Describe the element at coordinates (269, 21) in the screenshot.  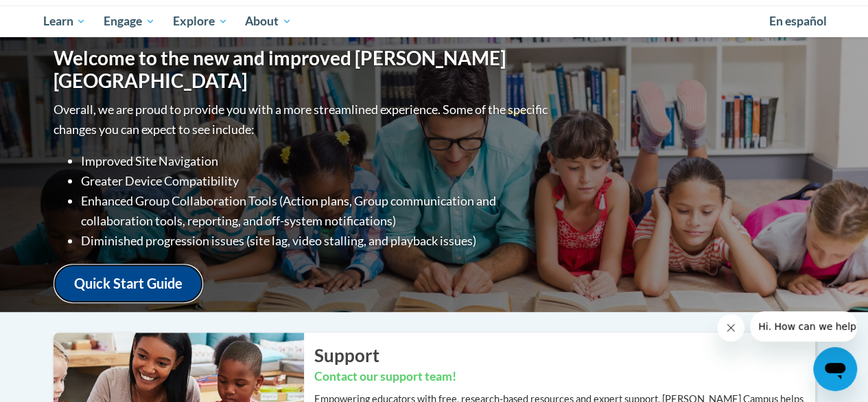
I see `a: About` at that location.